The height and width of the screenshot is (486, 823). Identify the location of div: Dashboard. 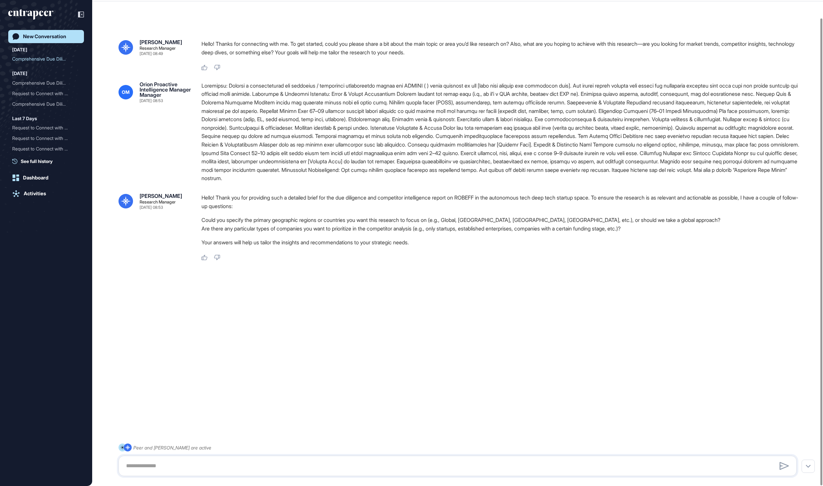
(36, 178).